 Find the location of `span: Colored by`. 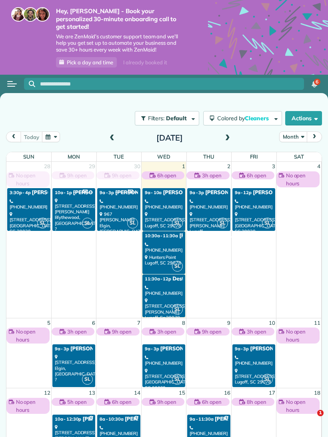

span: Colored by is located at coordinates (244, 118).